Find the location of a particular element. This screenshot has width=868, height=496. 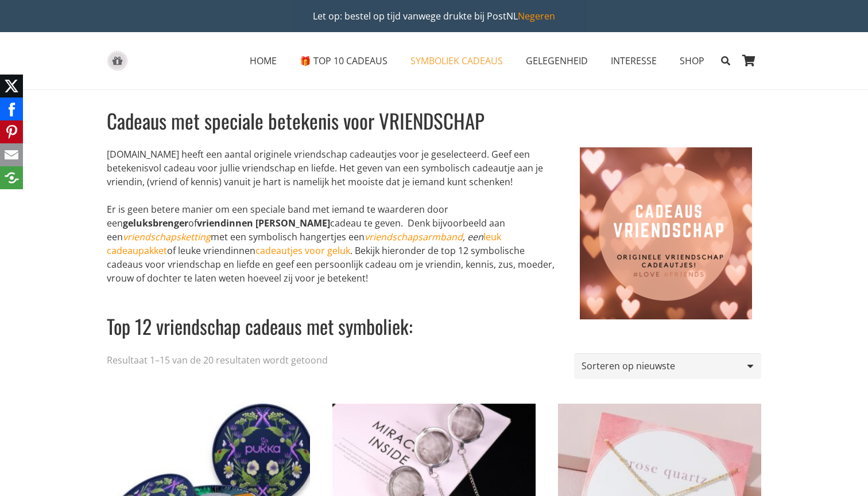

a: Winkelwagen is located at coordinates (749, 61).